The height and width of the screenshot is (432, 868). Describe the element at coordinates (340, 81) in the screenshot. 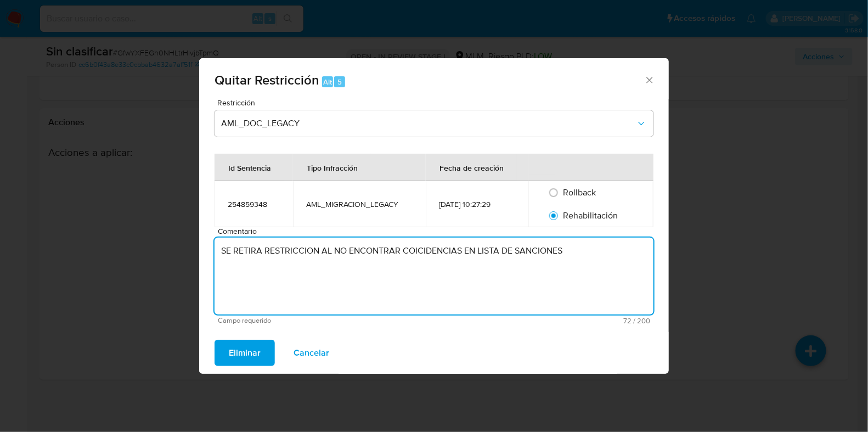

I see `span: 5` at that location.